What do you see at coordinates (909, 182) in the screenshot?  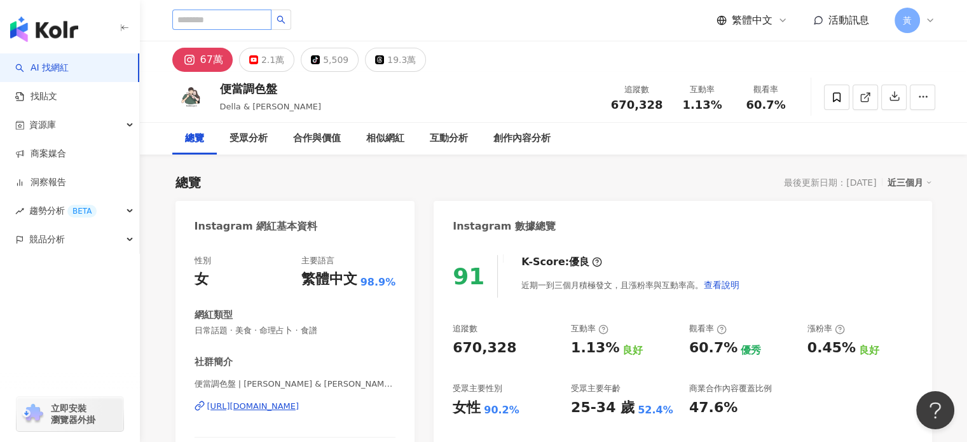 I see `div: 近三個月` at bounding box center [909, 182].